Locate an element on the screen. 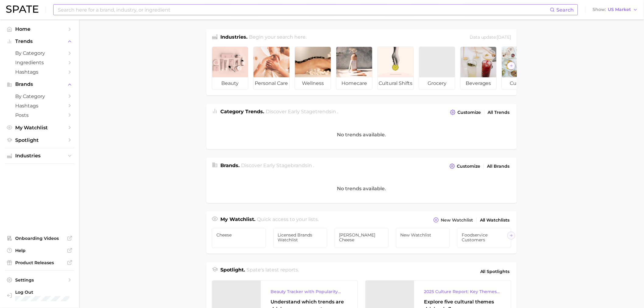  span: Discover Early Stage trends in . is located at coordinates (302, 111).